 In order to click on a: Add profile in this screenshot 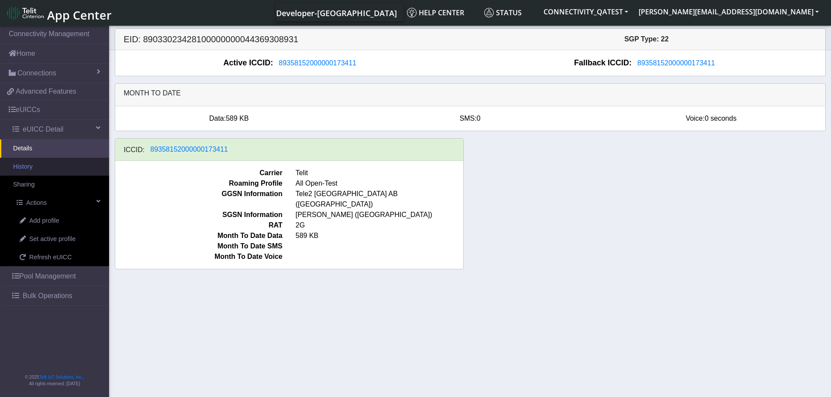, I will do `click(58, 221)`.